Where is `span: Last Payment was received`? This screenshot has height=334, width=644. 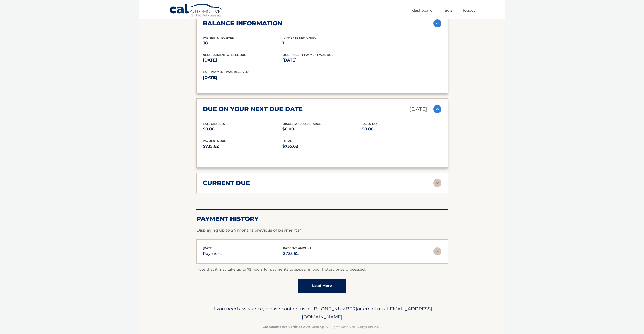 span: Last Payment was received is located at coordinates (226, 72).